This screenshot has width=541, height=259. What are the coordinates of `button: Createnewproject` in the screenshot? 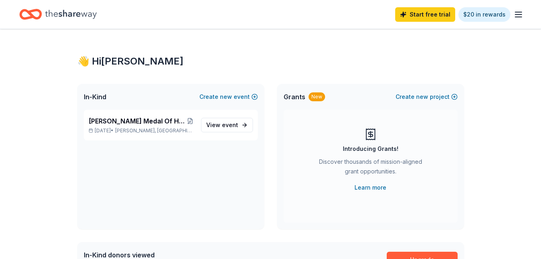 It's located at (426, 97).